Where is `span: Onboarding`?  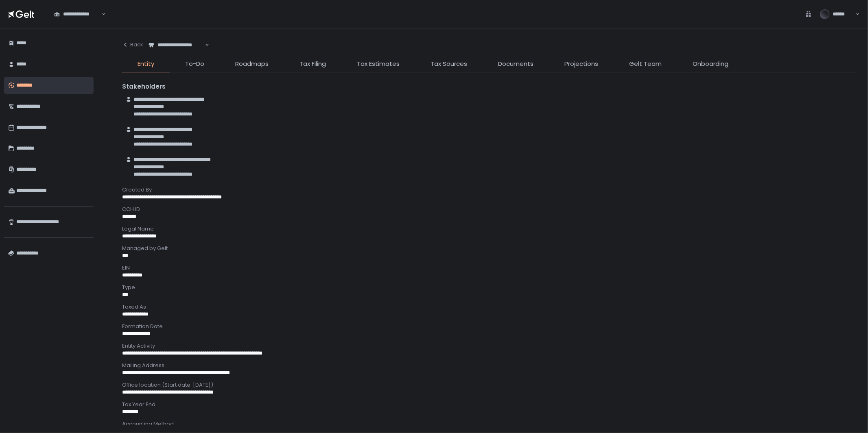 span: Onboarding is located at coordinates (711, 64).